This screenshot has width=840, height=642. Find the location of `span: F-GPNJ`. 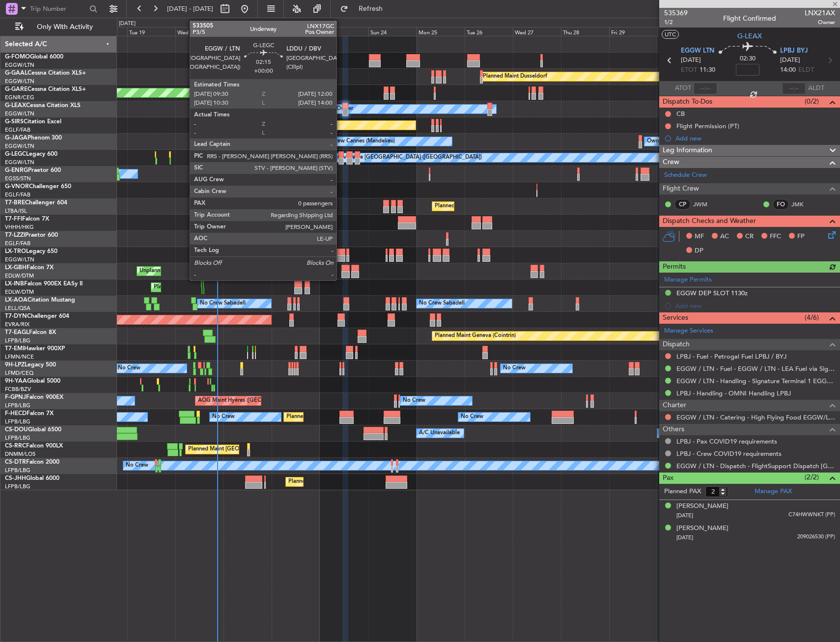

span: F-GPNJ is located at coordinates (16, 397).